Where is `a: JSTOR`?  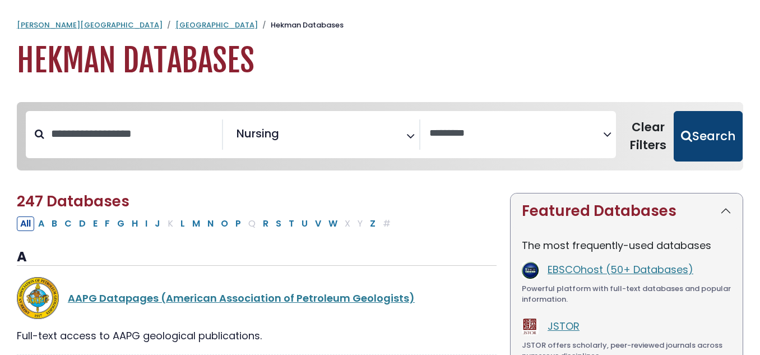
a: JSTOR is located at coordinates (563, 326).